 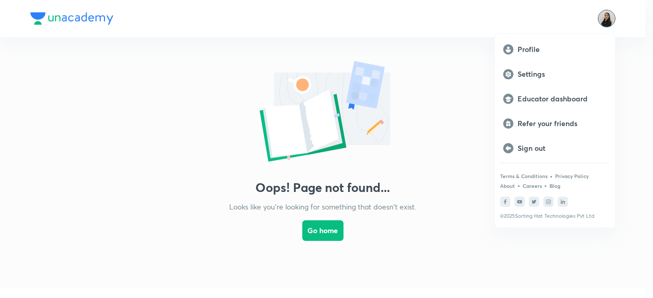 What do you see at coordinates (555, 74) in the screenshot?
I see `a: Settings` at bounding box center [555, 74].